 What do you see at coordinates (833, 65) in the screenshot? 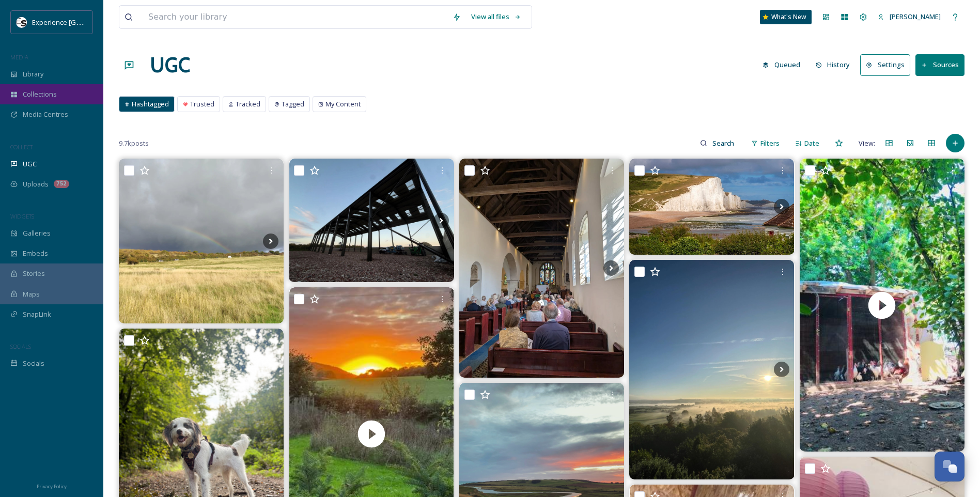
I see `button: History` at bounding box center [833, 65].